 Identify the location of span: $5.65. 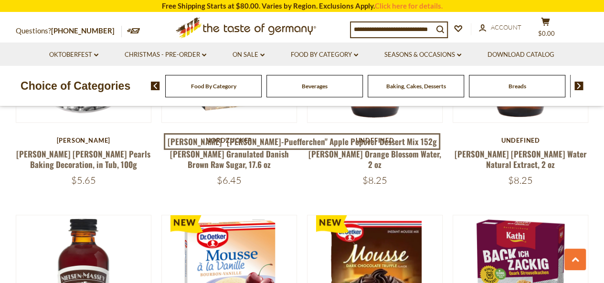
(83, 180).